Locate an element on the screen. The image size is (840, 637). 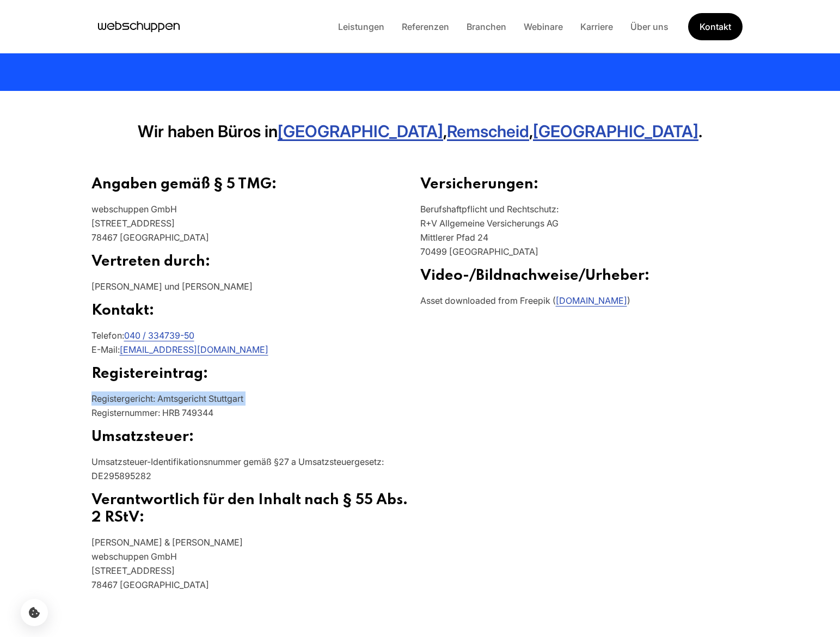
h2: Umsatzsteuer: is located at coordinates (256, 442).